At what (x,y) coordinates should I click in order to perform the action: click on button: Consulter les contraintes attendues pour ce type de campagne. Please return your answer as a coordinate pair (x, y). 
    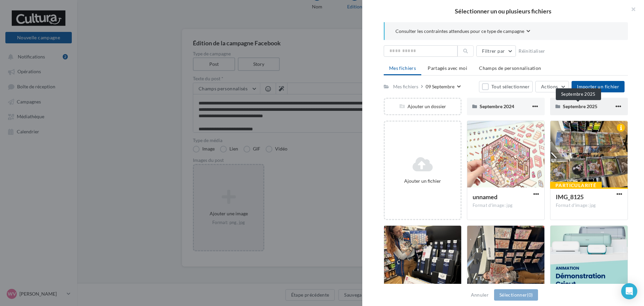
    Looking at the image, I should click on (463, 31).